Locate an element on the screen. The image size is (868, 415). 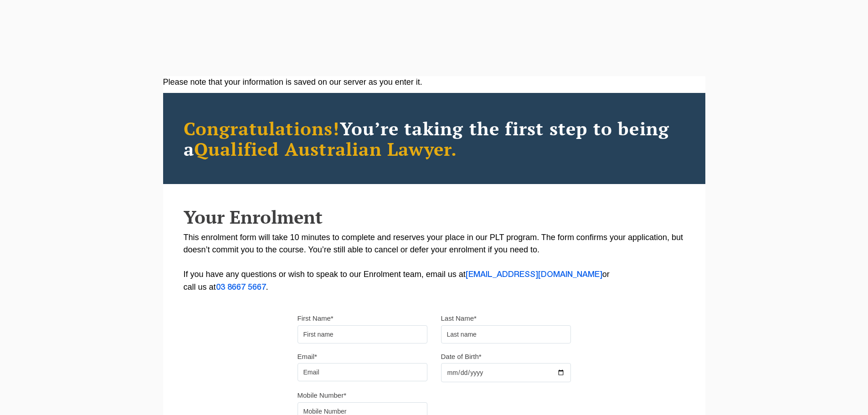
p: This enrolment form will take 10 minutes to complete and reserves your place in our PLT program. ... is located at coordinates (434, 262).